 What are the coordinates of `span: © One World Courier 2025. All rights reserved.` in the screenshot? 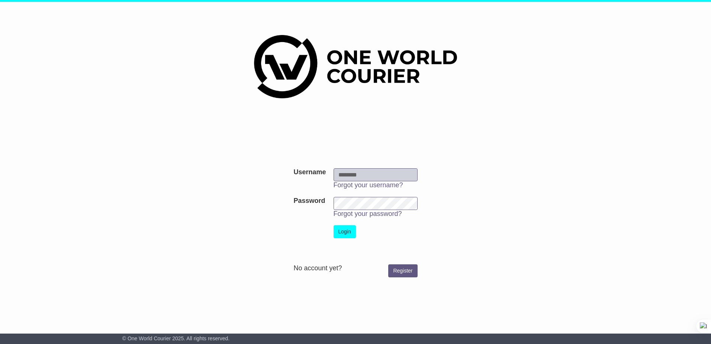 It's located at (176, 338).